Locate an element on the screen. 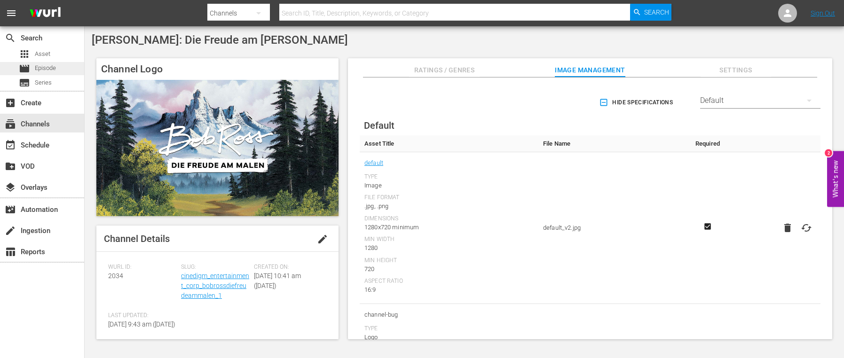 Image resolution: width=844 pixels, height=358 pixels. button: Search is located at coordinates (651, 12).